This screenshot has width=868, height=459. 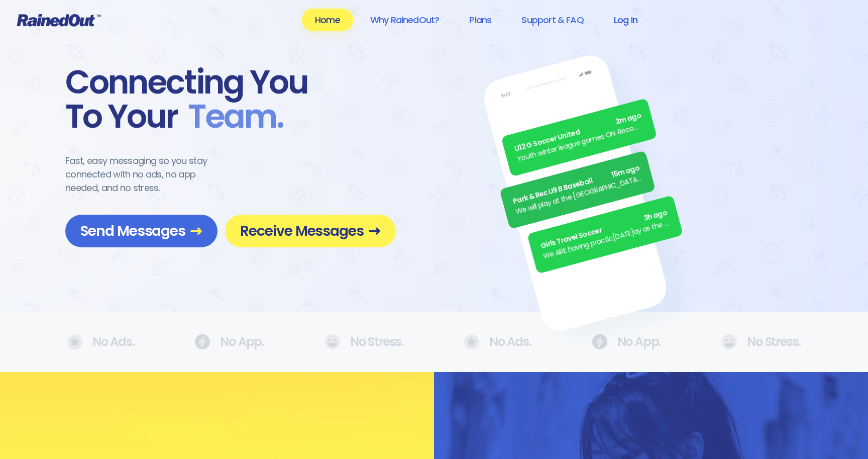 I want to click on a: Support & FAQ, so click(x=552, y=20).